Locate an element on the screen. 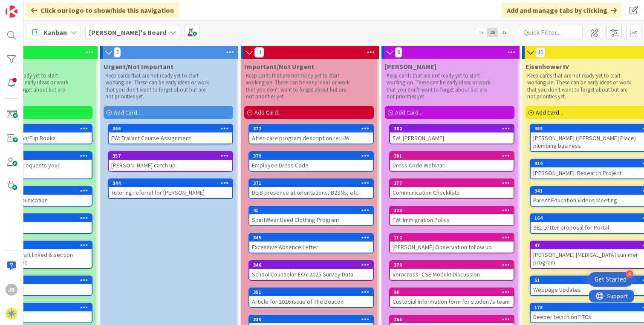  span: 2x is located at coordinates (492, 33).